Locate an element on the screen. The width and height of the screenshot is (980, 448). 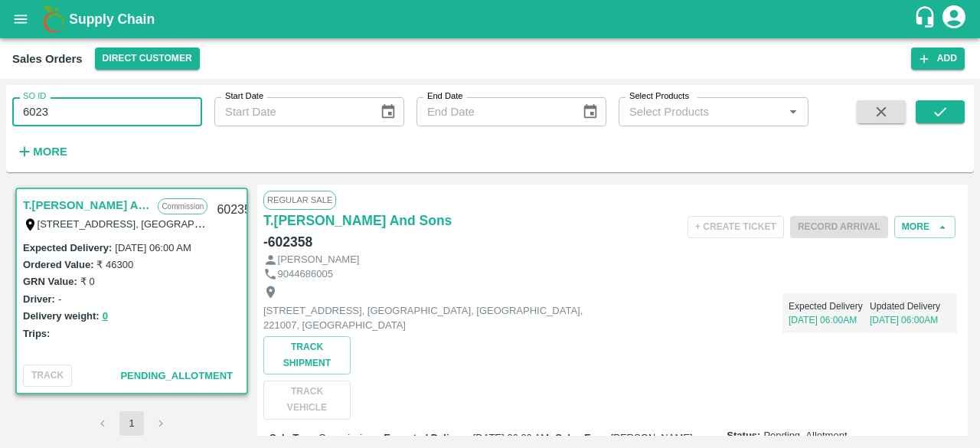
label: SO ID is located at coordinates (34, 97).